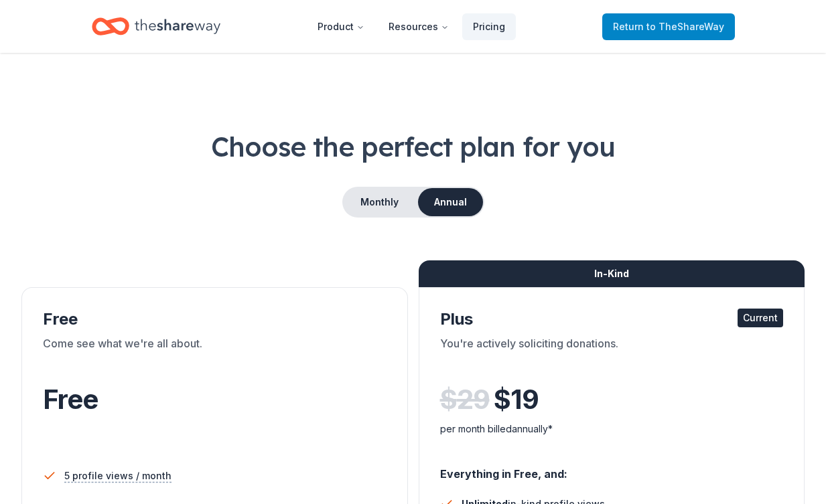  Describe the element at coordinates (612, 429) in the screenshot. I see `div: per month billed annually*` at that location.